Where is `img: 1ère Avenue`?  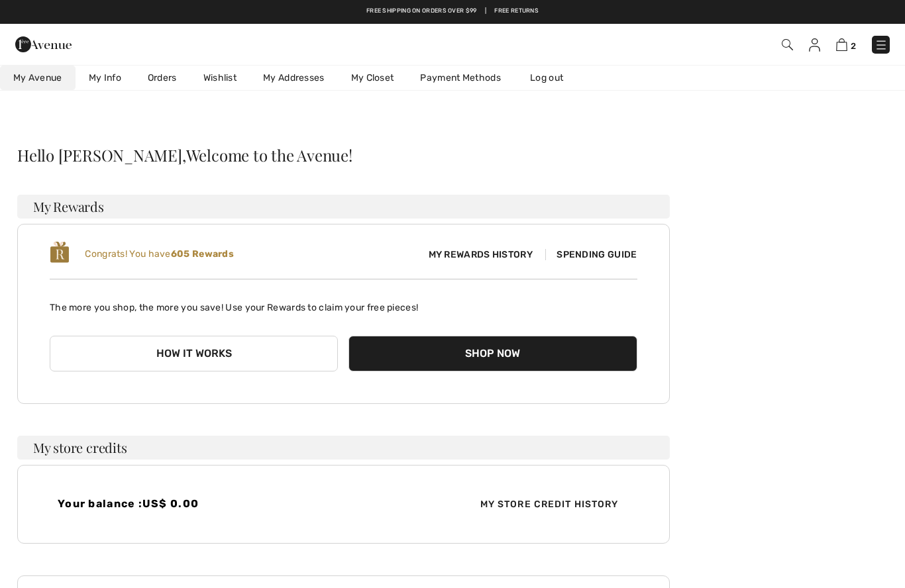 img: 1ère Avenue is located at coordinates (43, 44).